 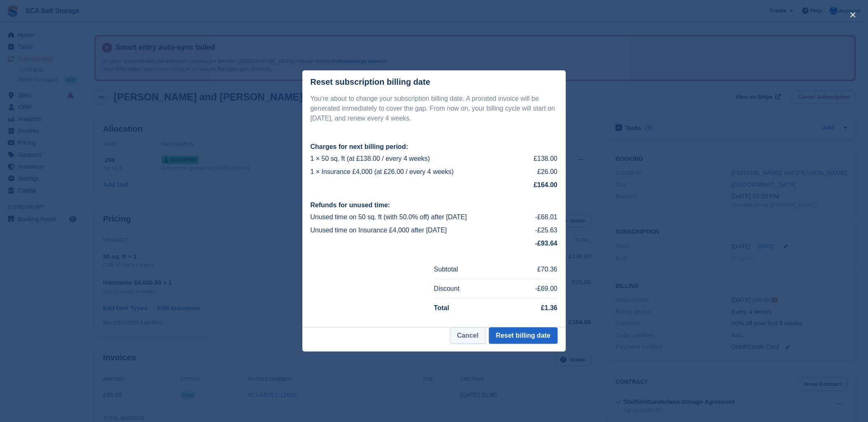 What do you see at coordinates (467, 270) in the screenshot?
I see `td: Subtotal` at bounding box center [467, 270].